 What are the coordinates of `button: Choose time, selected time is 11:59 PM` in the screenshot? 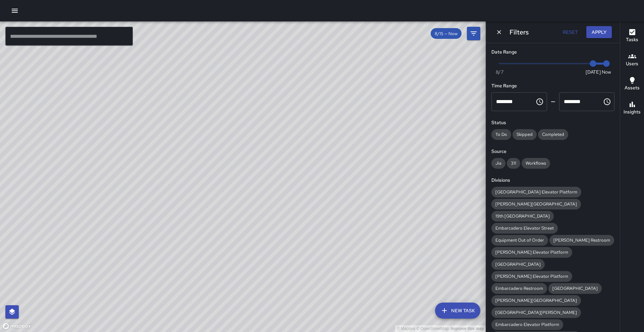 It's located at (607, 102).